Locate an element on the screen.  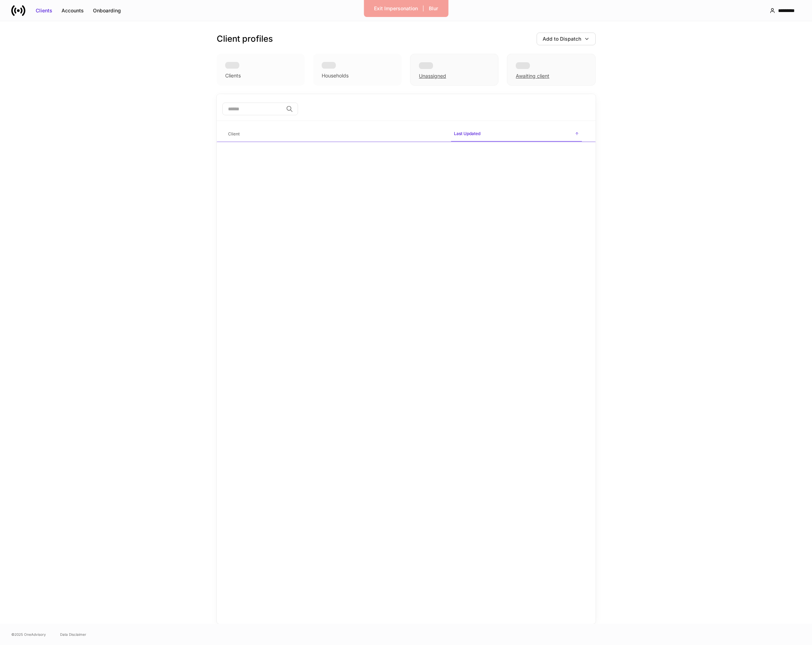
h3: Client profiles is located at coordinates (245, 39).